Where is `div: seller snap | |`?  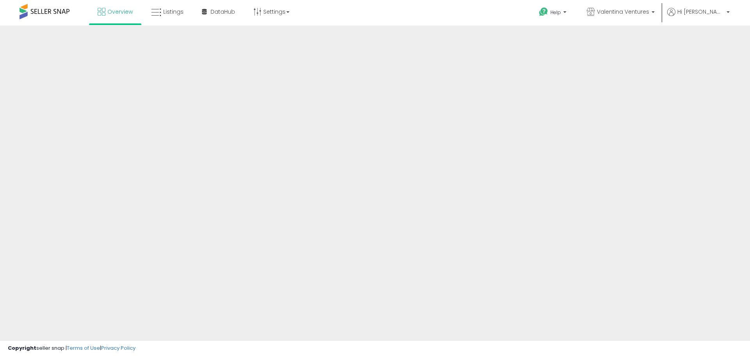 div: seller snap | | is located at coordinates (71, 348).